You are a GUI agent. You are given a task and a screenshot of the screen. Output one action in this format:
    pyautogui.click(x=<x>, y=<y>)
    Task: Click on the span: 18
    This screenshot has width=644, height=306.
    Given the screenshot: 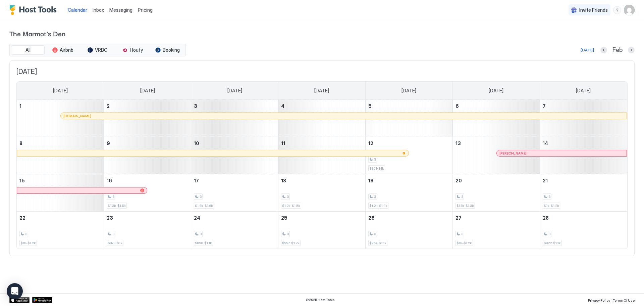 What is the action you would take?
    pyautogui.click(x=284, y=181)
    